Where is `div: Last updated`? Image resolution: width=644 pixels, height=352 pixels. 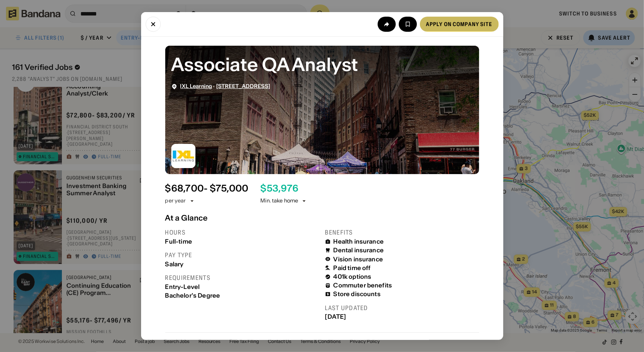 div: Last updated is located at coordinates (402, 308).